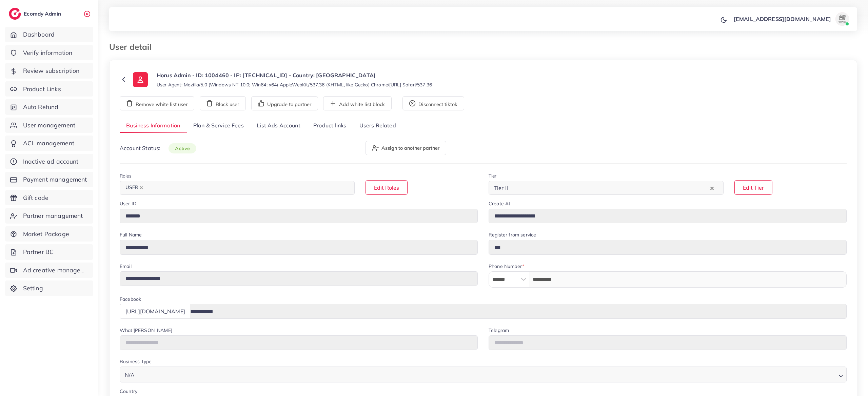 The height and width of the screenshot is (396, 868). What do you see at coordinates (512, 235) in the screenshot?
I see `label: Register from service` at bounding box center [512, 235].